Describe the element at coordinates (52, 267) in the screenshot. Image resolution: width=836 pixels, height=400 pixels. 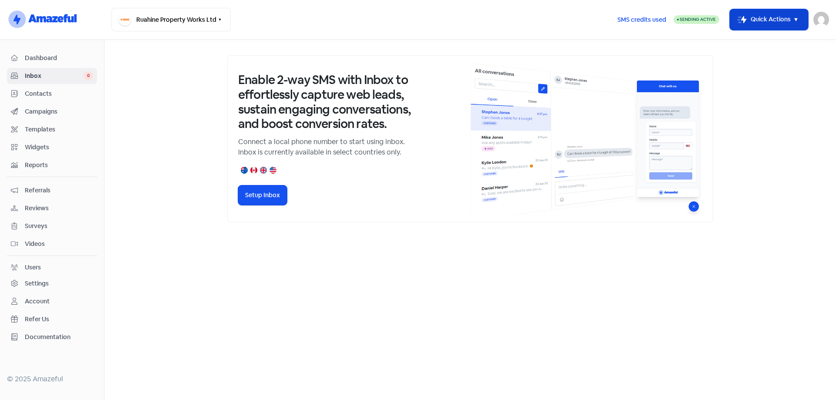
I see `a: Users` at that location.